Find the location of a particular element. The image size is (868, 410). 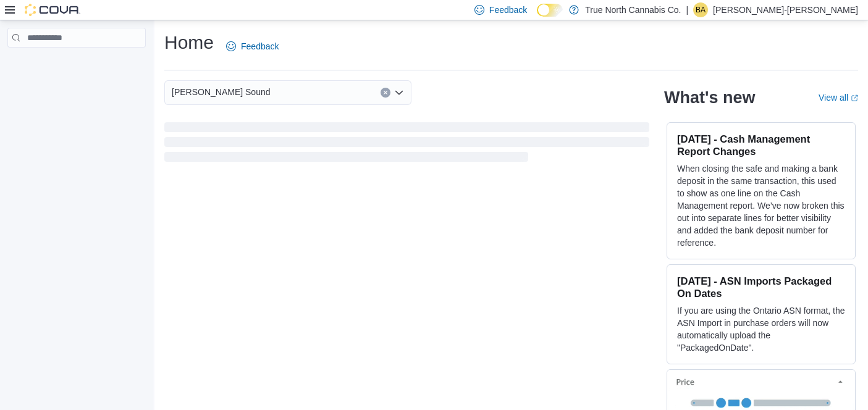

button: Clear input is located at coordinates (385, 93).